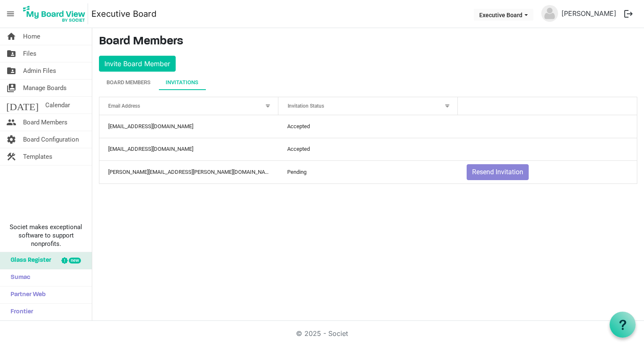  Describe the element at coordinates (12, 139) in the screenshot. I see `span: settings` at that location.